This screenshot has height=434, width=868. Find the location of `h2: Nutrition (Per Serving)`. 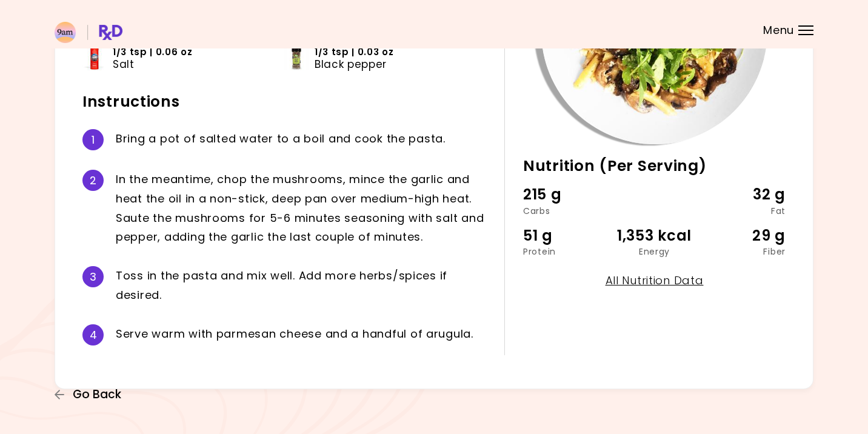

h2: Nutrition (Per Serving) is located at coordinates (654, 166).